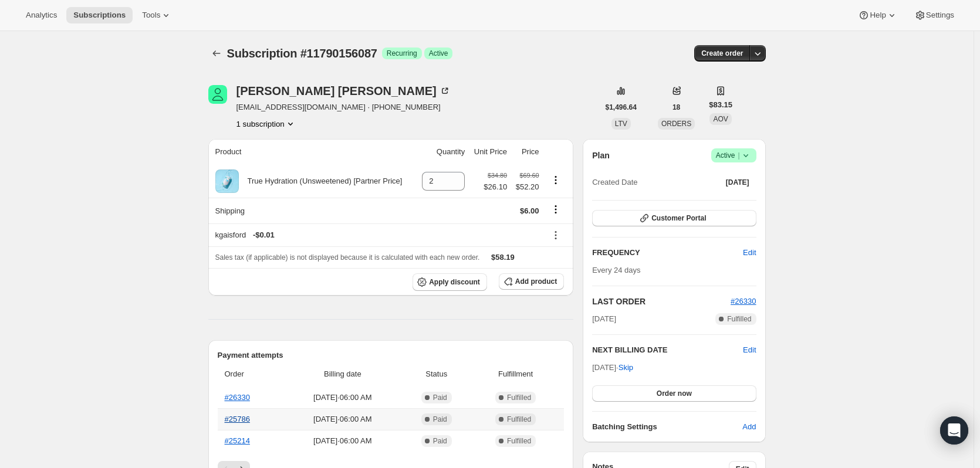  Describe the element at coordinates (878, 15) in the screenshot. I see `button: Help` at that location.